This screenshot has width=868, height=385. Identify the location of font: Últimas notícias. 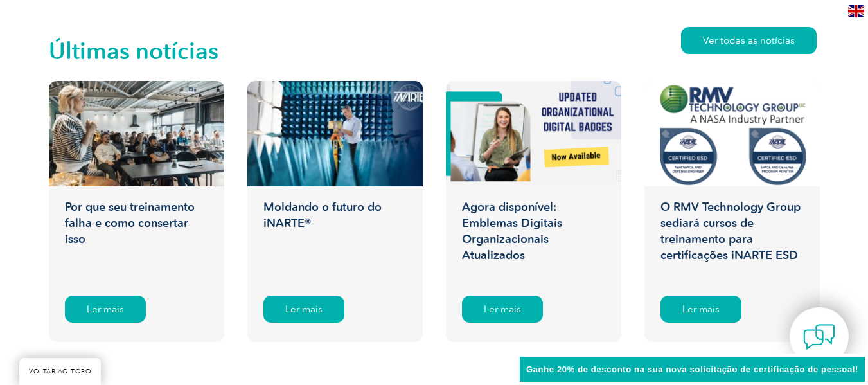
(134, 51).